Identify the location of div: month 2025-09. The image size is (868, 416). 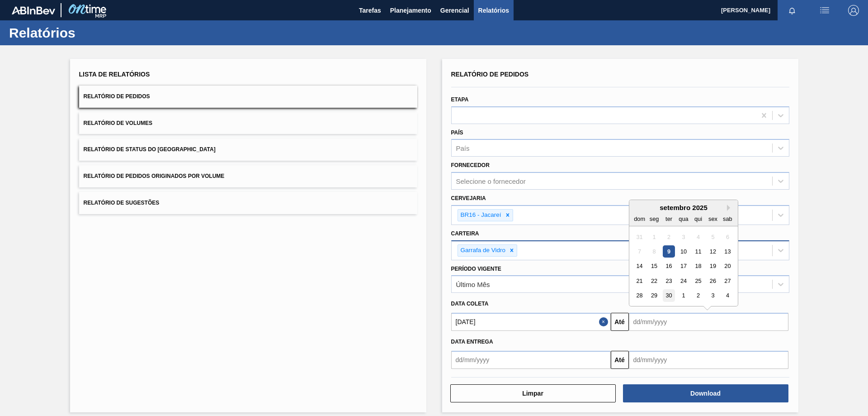
(683, 266).